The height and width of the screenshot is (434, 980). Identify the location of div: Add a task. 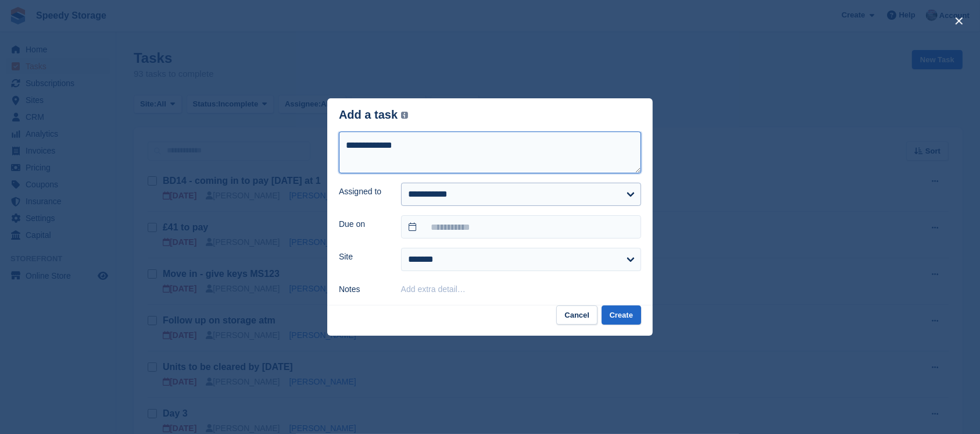
(373, 115).